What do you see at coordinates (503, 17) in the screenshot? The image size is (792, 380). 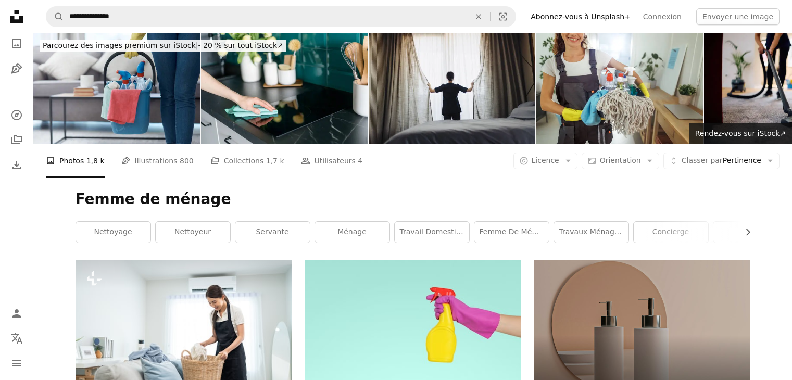 I see `button: Recherche de visuels` at bounding box center [503, 17].